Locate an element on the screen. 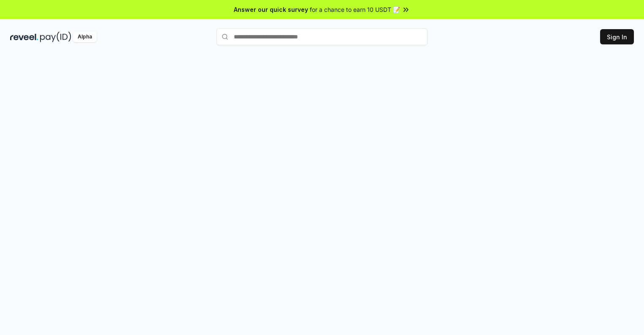 This screenshot has width=644, height=335. span: for a chance to earn 10 USDT 📝 is located at coordinates (355, 9).